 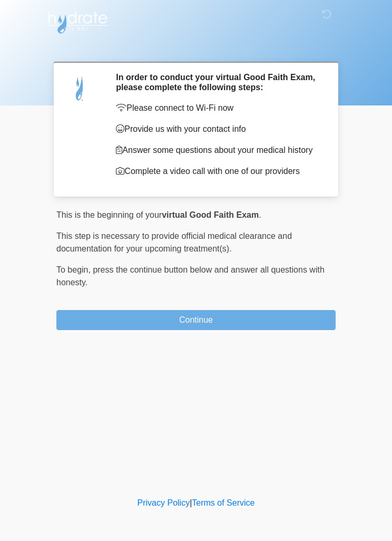 What do you see at coordinates (217, 108) in the screenshot?
I see `p: Please connect to Wi-Fi now` at bounding box center [217, 108].